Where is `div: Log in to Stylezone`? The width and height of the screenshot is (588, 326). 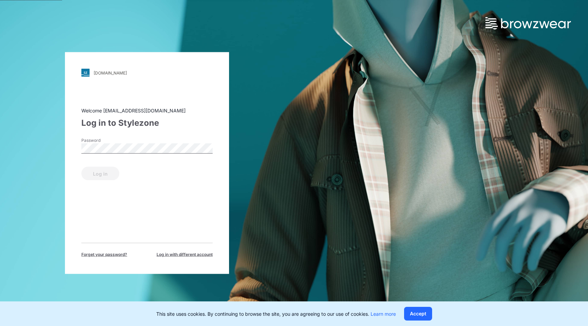
div: Log in to Stylezone is located at coordinates (147, 123).